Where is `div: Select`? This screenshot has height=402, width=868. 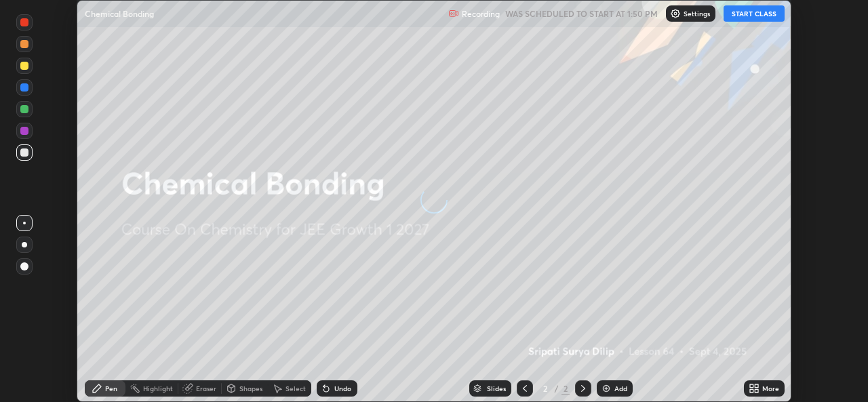 div: Select is located at coordinates (295, 388).